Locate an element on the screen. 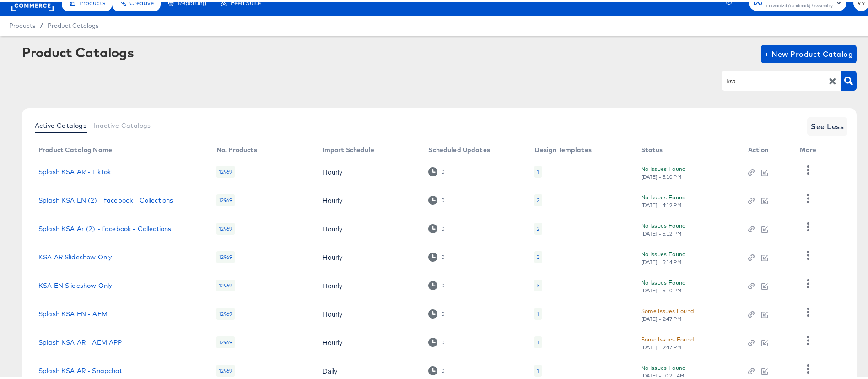 The image size is (868, 379). a: Splash KSA Ar (2) - facebook - Collections is located at coordinates (105, 227).